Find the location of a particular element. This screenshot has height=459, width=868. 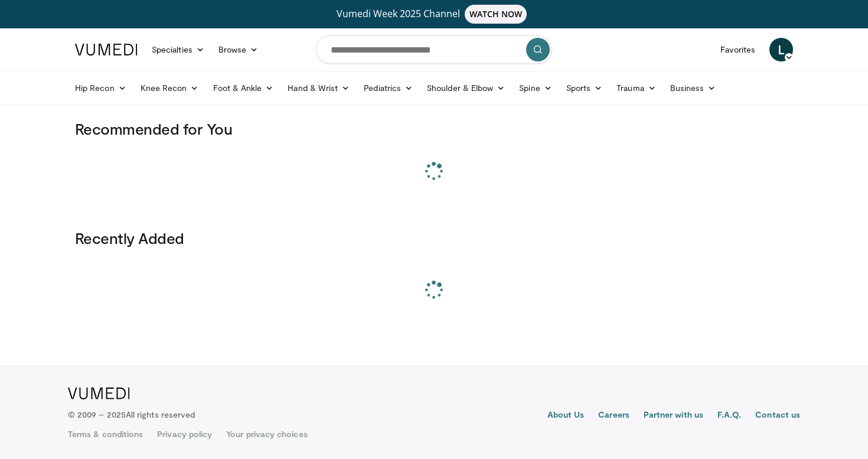

span: All rights reserved is located at coordinates (160, 414).